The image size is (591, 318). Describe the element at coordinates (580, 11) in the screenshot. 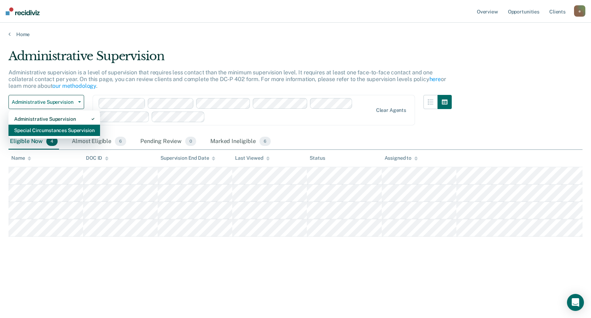

I see `div: e` at that location.